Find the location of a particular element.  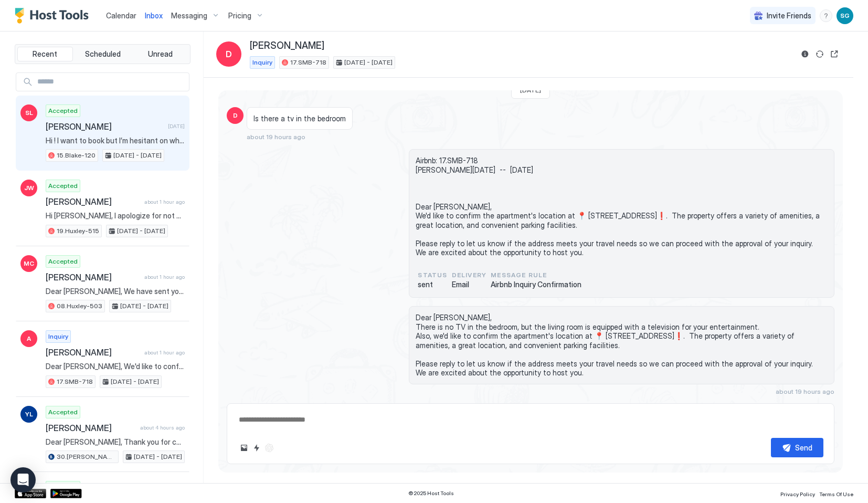

button: Upload image is located at coordinates (244, 448).